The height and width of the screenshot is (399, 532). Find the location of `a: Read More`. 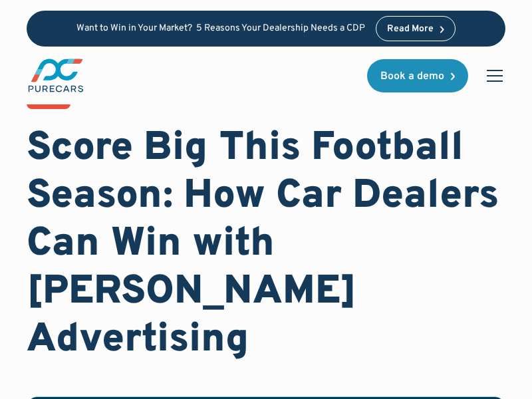

a: Read More is located at coordinates (416, 29).